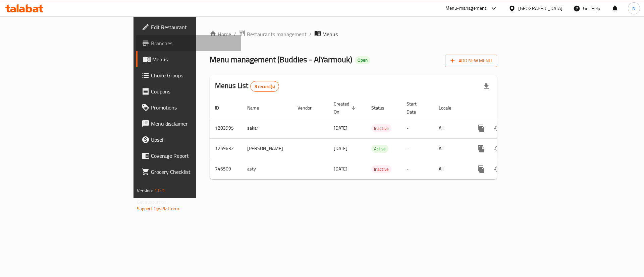 The height and width of the screenshot is (277, 644). What do you see at coordinates (449, 108) in the screenshot?
I see `span: Locale` at bounding box center [449, 108].